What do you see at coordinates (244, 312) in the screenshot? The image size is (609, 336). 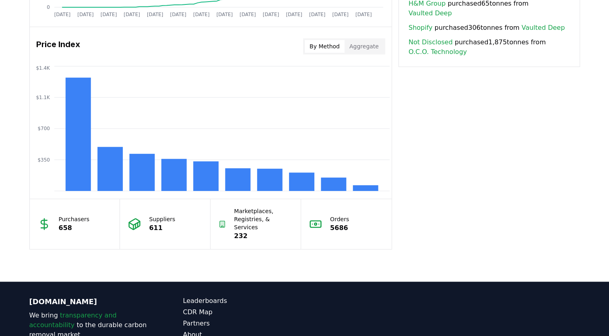 I see `a: CDR Map` at bounding box center [244, 312].